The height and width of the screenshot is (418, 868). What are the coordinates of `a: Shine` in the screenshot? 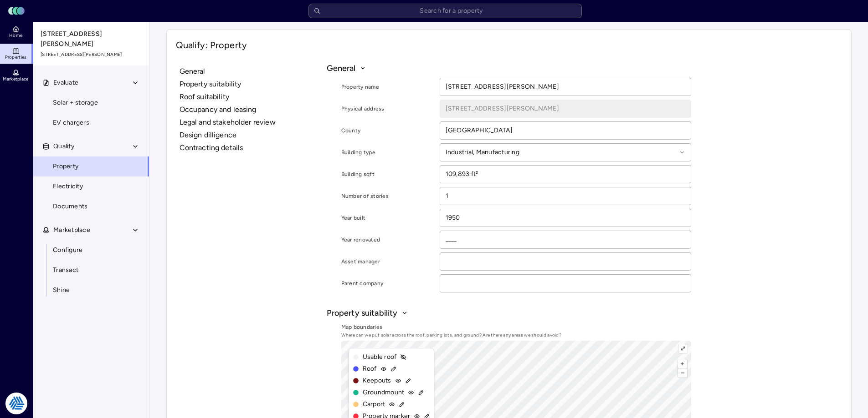 It's located at (91, 291).